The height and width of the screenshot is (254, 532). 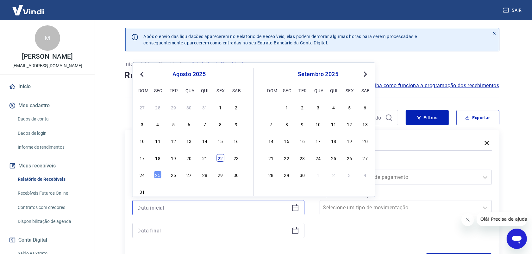 What do you see at coordinates (142, 191) in the screenshot?
I see `div: Choose domingo, 31 de agosto de 2025` at bounding box center [142, 191].